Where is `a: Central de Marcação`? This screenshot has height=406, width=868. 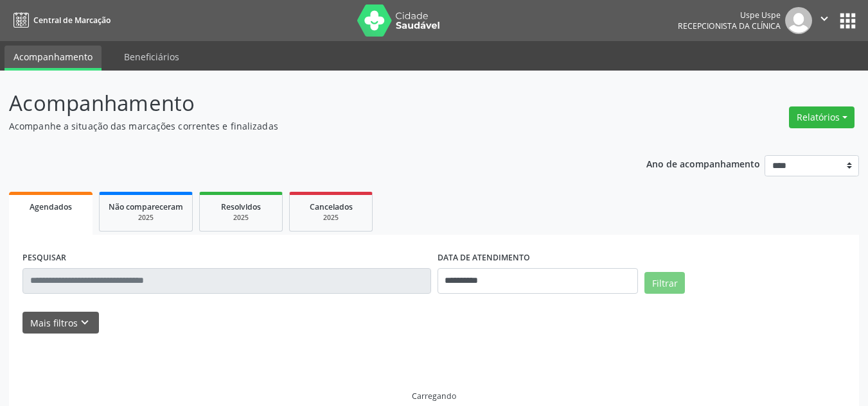 a: Central de Marcação is located at coordinates (59, 20).